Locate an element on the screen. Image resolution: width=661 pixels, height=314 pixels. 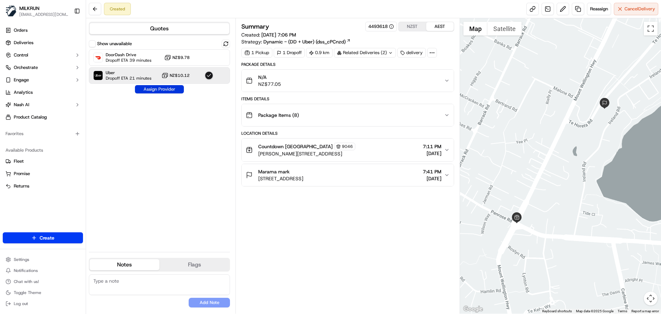
a: Fleet is located at coordinates (43, 161).